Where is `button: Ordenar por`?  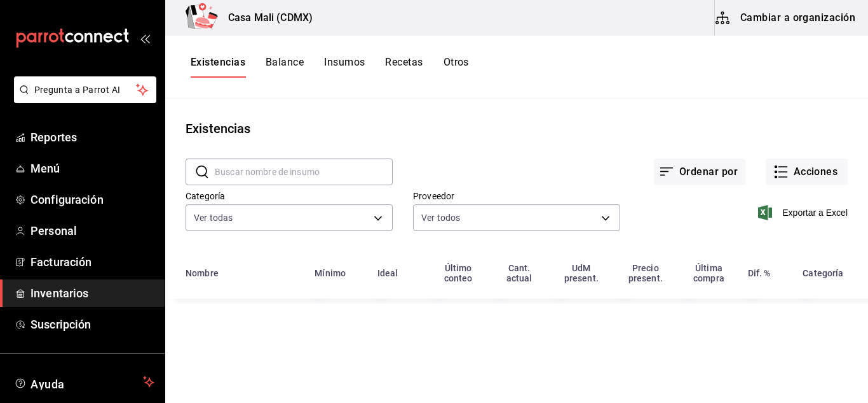
button: Ordenar por is located at coordinates (700, 172).